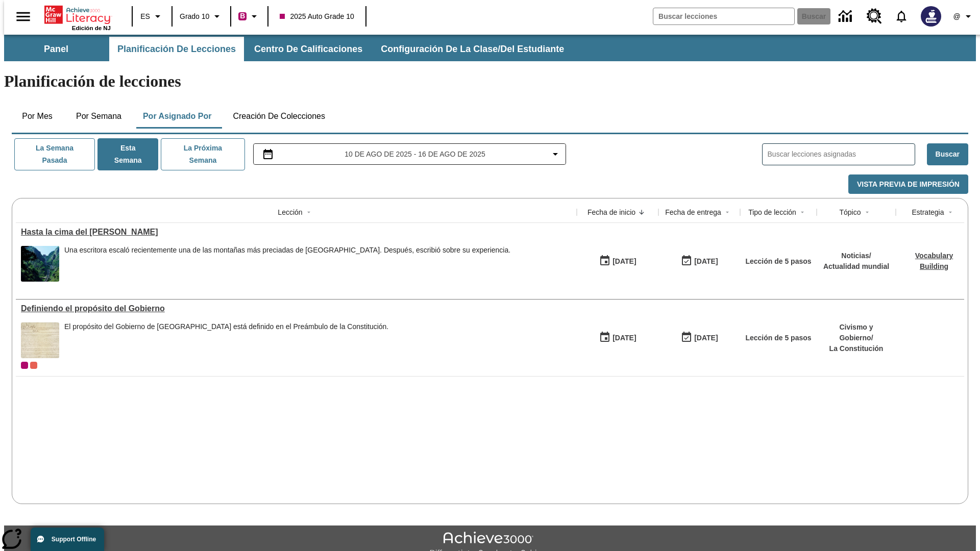 The height and width of the screenshot is (551, 980). What do you see at coordinates (73, 539) in the screenshot?
I see `span: Support Offline` at bounding box center [73, 539].